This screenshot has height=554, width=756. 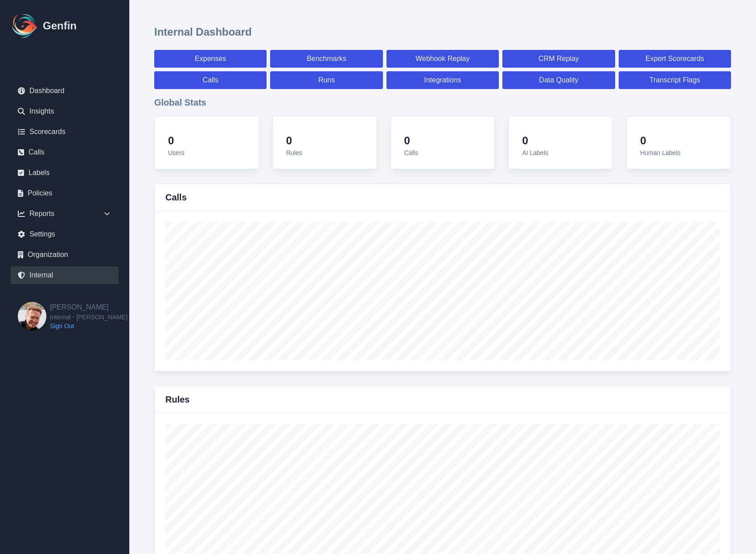 I want to click on h3: Rules, so click(x=177, y=400).